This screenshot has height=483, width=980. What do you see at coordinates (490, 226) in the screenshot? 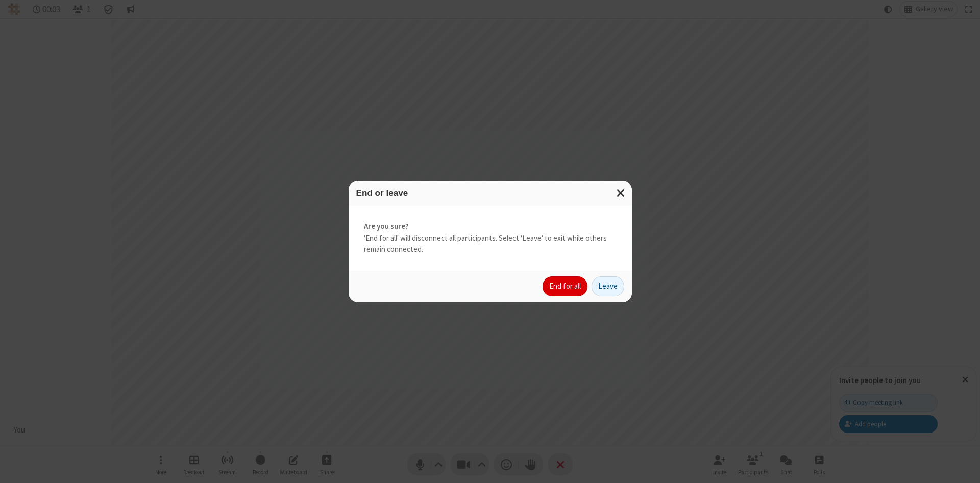
I see `strong: Are you sure?` at bounding box center [490, 226].